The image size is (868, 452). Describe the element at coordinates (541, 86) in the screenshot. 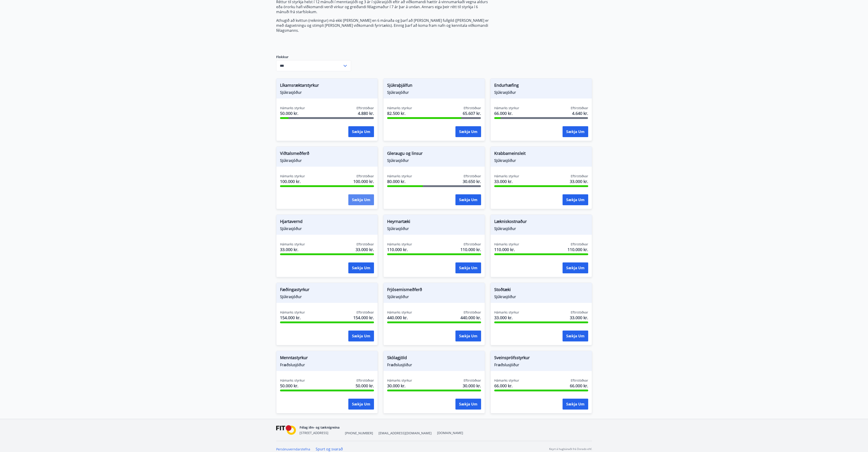

I see `span: Endurhæfing` at that location.